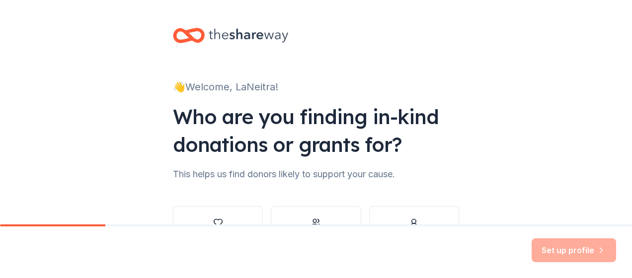 This screenshot has height=278, width=632. Describe the element at coordinates (316, 87) in the screenshot. I see `div: 👋 Welcome, LaNeitra!` at that location.